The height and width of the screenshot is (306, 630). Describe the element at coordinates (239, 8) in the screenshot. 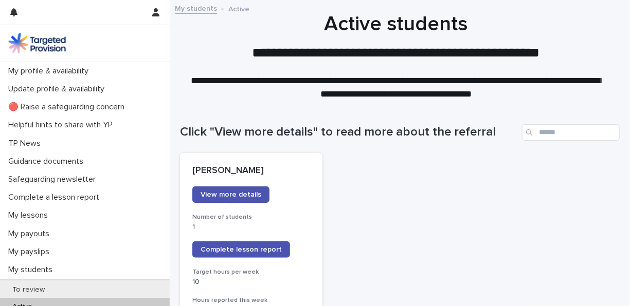

I see `p: Active` at that location.